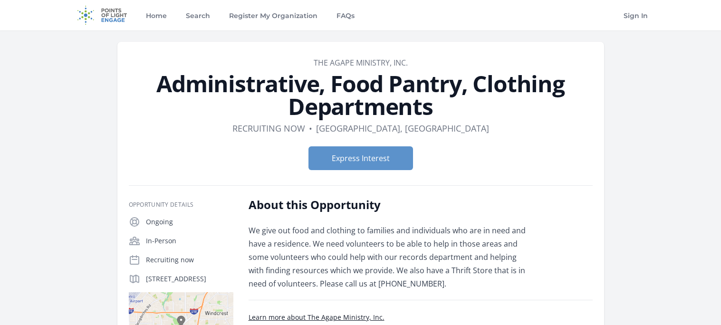  What do you see at coordinates (361, 158) in the screenshot?
I see `button: Express Interest` at bounding box center [361, 158].